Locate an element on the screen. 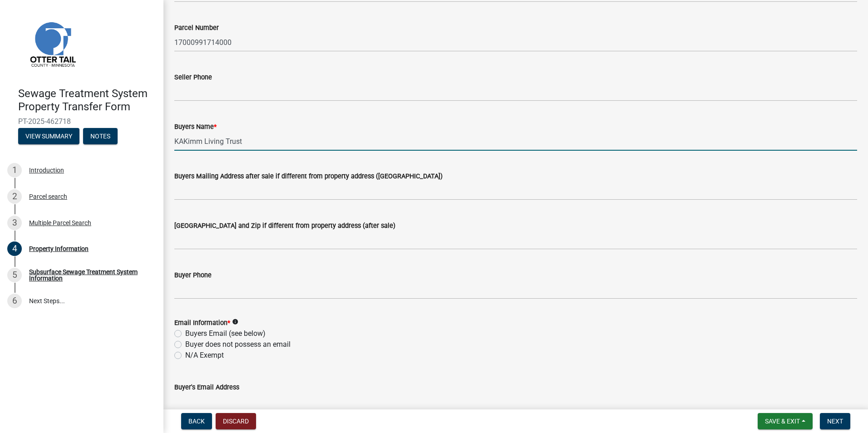 This screenshot has width=868, height=433. button: Save & Exit is located at coordinates (785, 421).